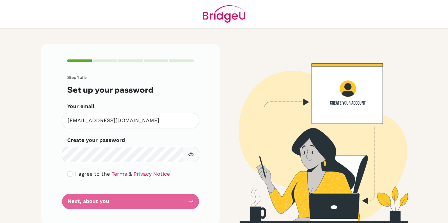 The height and width of the screenshot is (223, 448). Describe the element at coordinates (77, 77) in the screenshot. I see `span: Step 1 of 5` at that location.